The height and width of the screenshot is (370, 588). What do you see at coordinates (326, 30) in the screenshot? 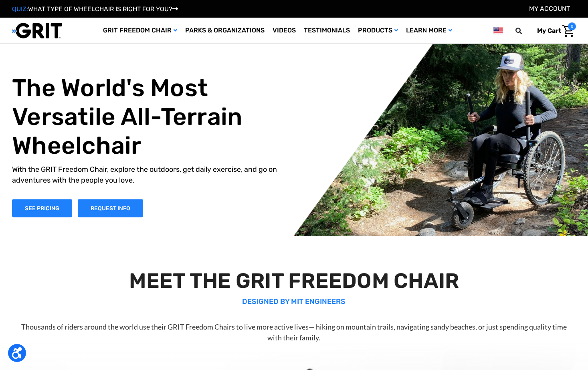
I see `a: Testimonials` at bounding box center [326, 30].